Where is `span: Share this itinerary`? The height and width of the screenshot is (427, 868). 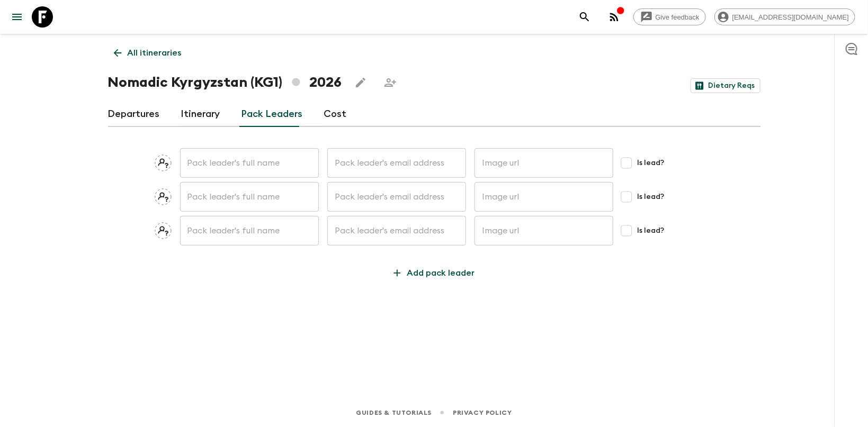
span: Share this itinerary is located at coordinates (391, 82).